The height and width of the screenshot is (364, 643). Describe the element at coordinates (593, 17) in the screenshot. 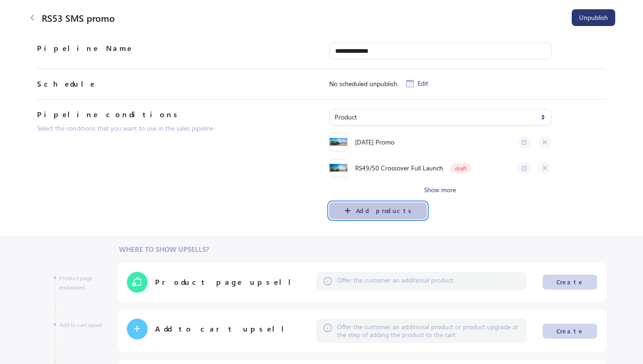

I see `button: Unpublish` at that location.